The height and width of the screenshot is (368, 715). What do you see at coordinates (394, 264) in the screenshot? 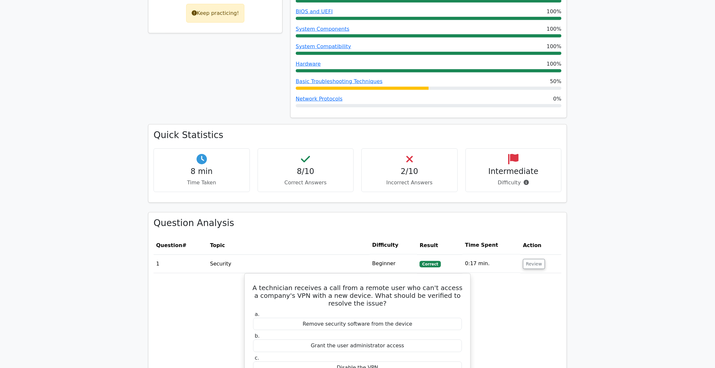
I see `td: Beginner` at bounding box center [394, 264].